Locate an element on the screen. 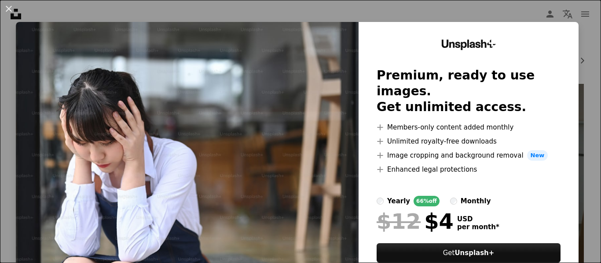  input: yearly66%off is located at coordinates (380, 201).